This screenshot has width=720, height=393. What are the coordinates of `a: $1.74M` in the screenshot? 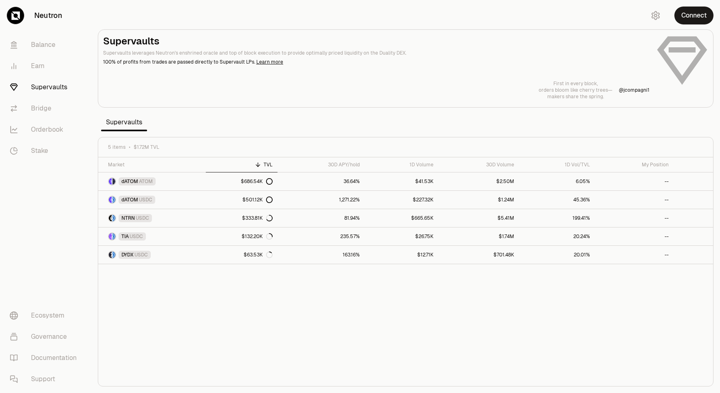 It's located at (479, 236).